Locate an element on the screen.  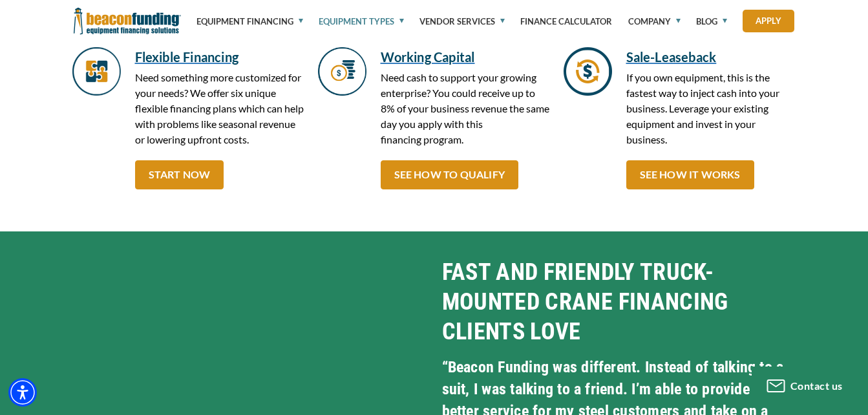
p: Need cash to support your growing enterprise? You could receive up to 8% of your business revenue... is located at coordinates (465, 112).